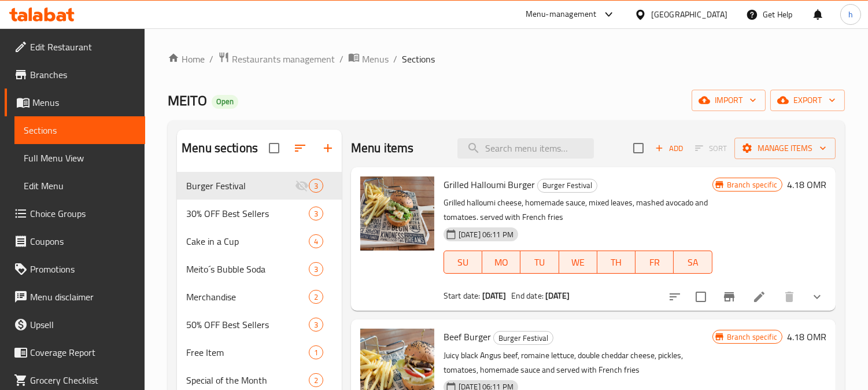 The image size is (868, 390). I want to click on span: Add, so click(669, 148).